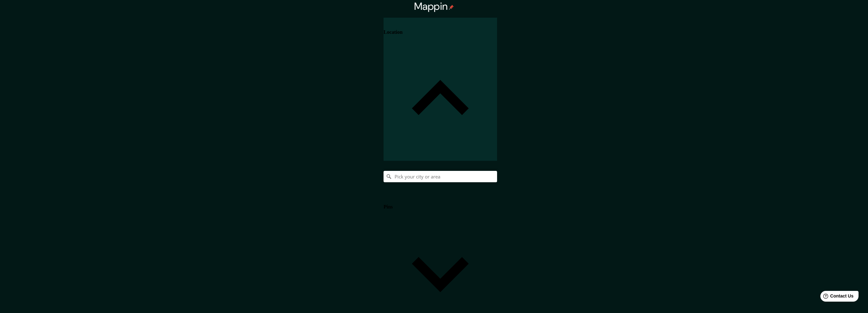 The image size is (868, 313). I want to click on img: pin-icon.png, so click(451, 7).